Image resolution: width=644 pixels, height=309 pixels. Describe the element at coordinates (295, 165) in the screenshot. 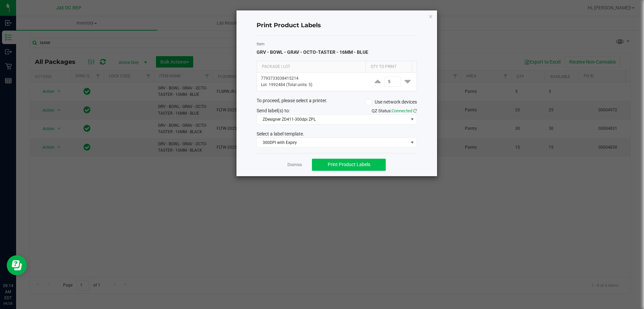

I see `a: Dismiss` at that location.